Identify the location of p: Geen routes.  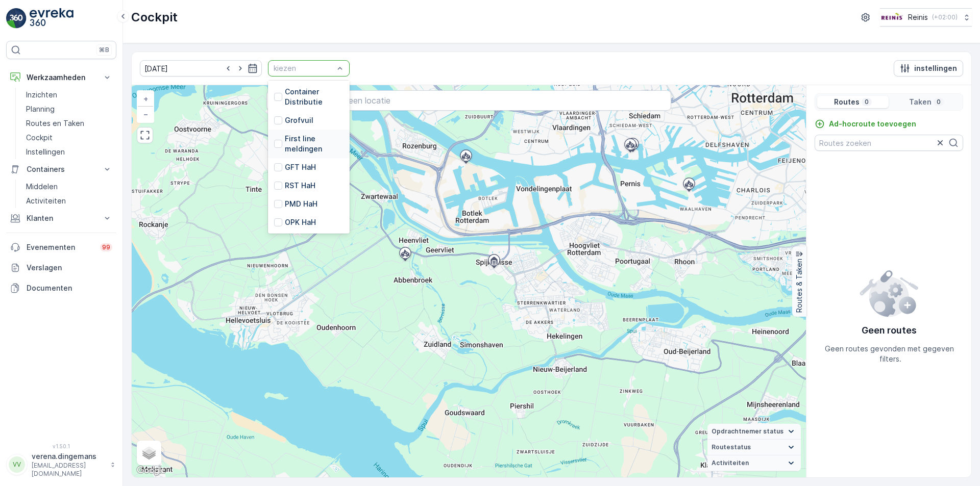
(889, 330).